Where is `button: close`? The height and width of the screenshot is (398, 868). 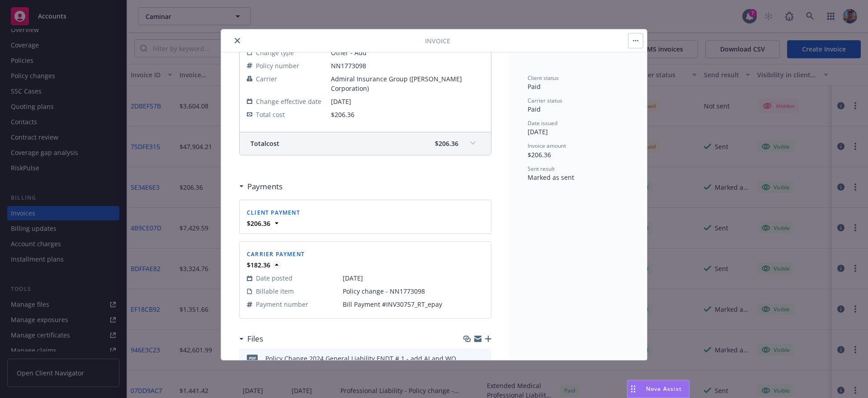 button: close is located at coordinates (237, 41).